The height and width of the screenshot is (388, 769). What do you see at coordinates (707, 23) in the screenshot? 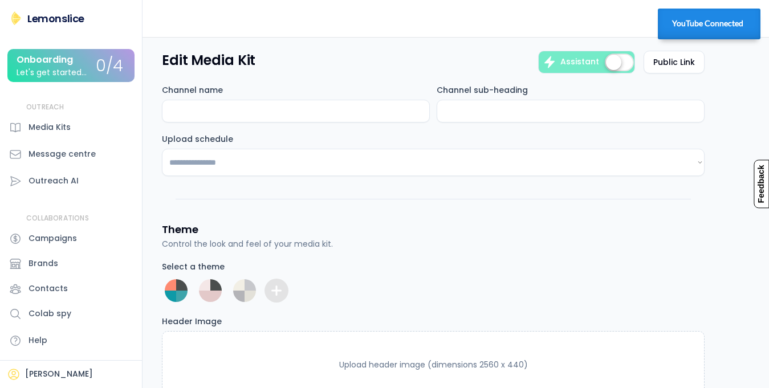
I see `strong: YouTube Connected` at bounding box center [707, 23].